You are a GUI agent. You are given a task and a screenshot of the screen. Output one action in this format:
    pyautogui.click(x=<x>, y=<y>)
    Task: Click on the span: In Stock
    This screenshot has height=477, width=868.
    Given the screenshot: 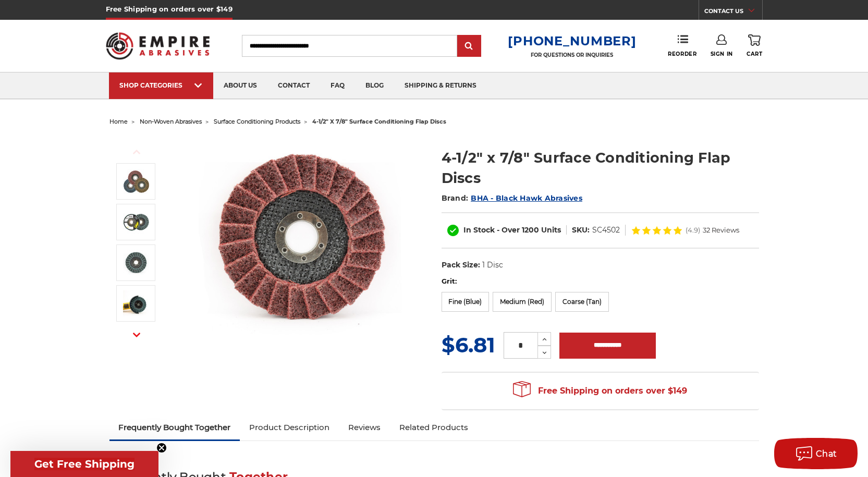 What is the action you would take?
    pyautogui.click(x=479, y=230)
    